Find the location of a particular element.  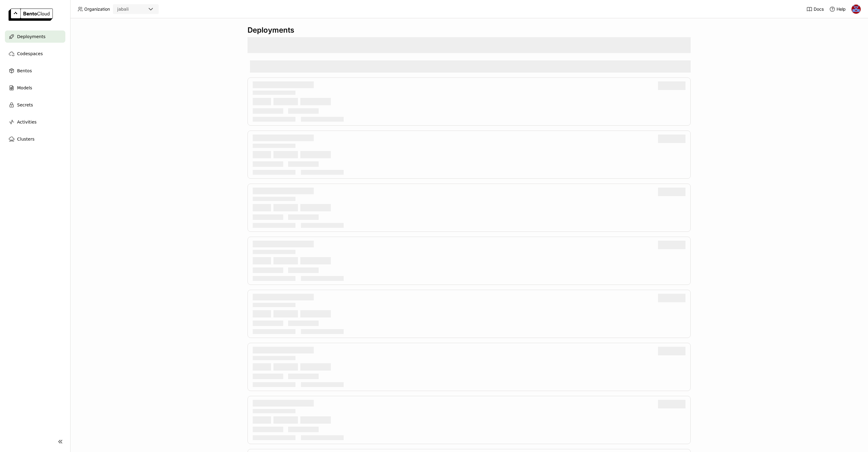

span: Activities is located at coordinates (26, 122).